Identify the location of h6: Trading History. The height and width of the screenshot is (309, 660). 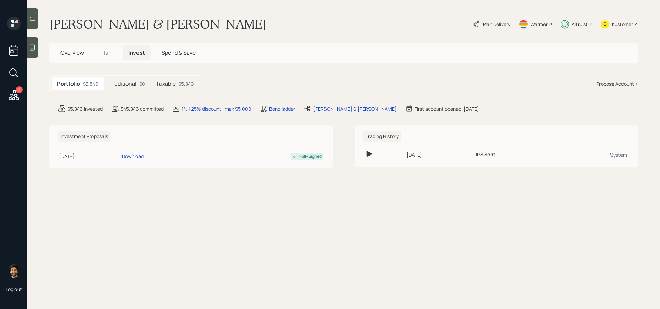
(382, 136).